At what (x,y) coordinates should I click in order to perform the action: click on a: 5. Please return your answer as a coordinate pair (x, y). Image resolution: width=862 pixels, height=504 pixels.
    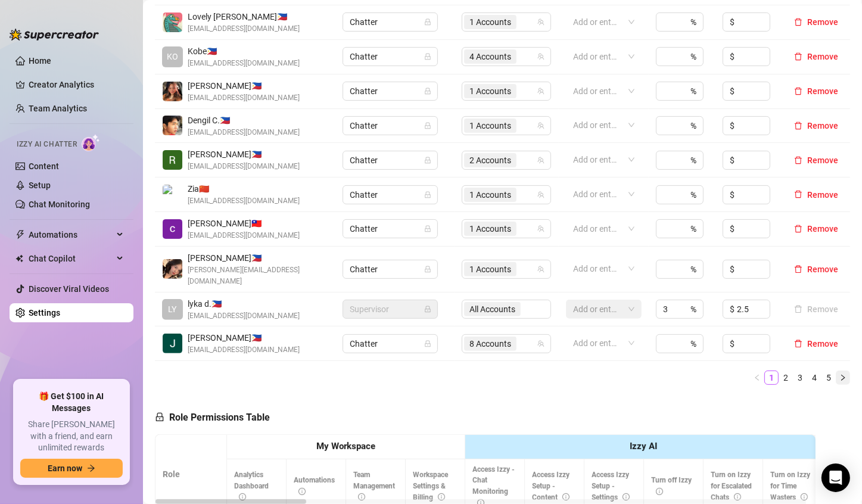
    Looking at the image, I should click on (829, 378).